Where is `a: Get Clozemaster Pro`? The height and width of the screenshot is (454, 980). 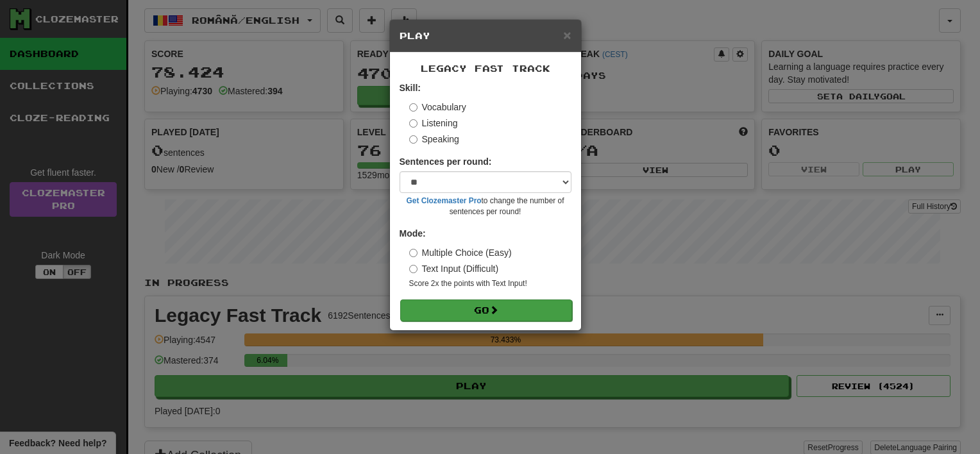
a: Get Clozemaster Pro is located at coordinates (444, 201).